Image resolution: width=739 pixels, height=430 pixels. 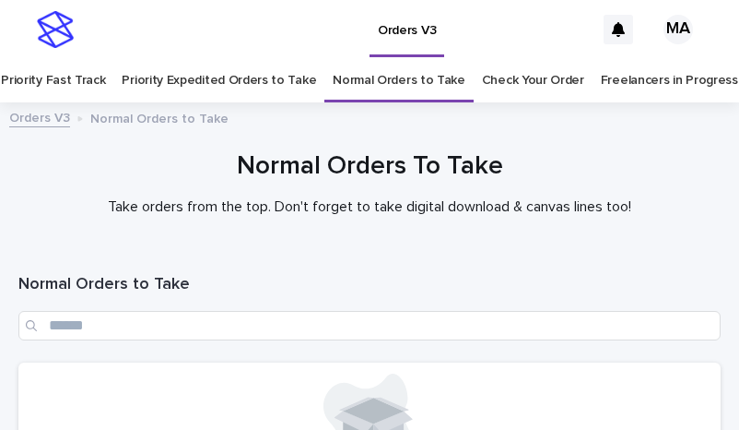 I want to click on a: Check Your Order, so click(x=533, y=80).